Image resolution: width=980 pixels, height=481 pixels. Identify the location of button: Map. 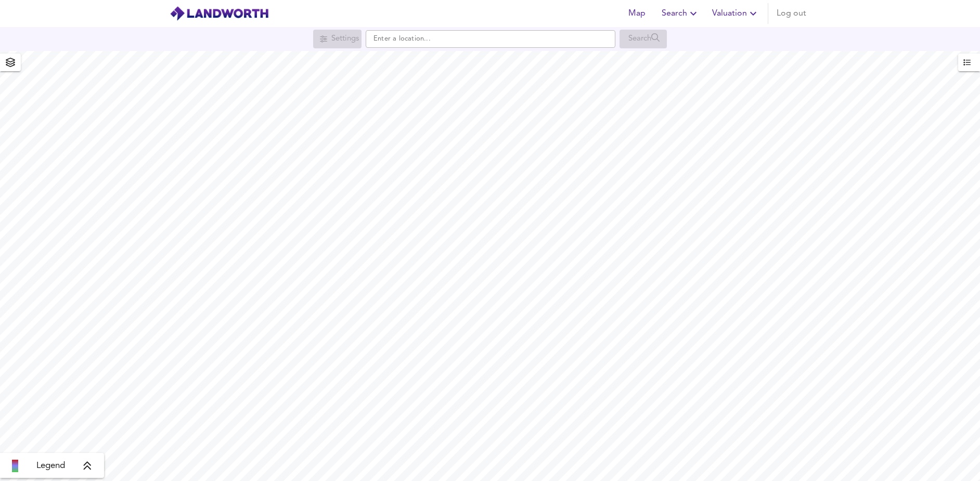
(637, 14).